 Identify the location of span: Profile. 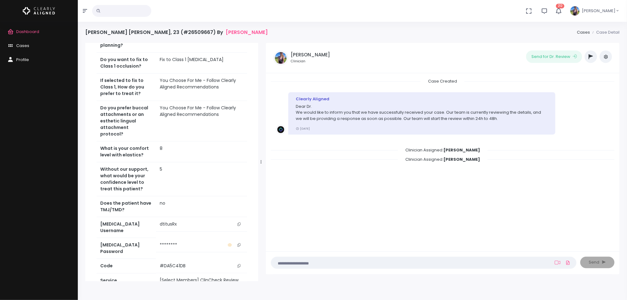
(22, 59).